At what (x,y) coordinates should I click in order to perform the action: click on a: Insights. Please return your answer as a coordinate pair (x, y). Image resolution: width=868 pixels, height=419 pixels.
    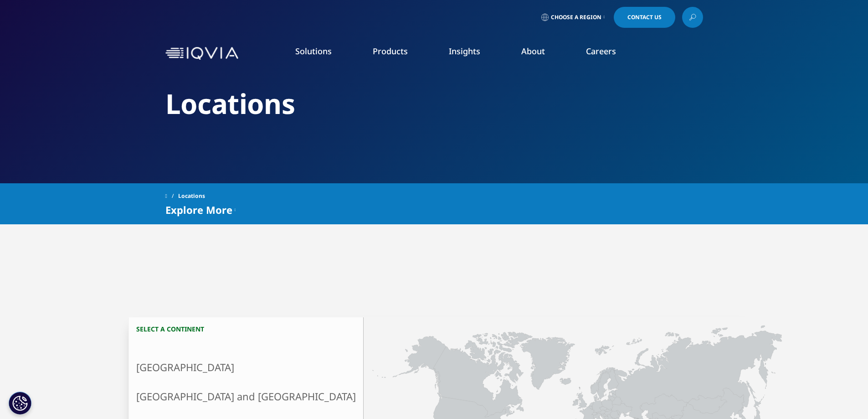
    Looking at the image, I should click on (464, 51).